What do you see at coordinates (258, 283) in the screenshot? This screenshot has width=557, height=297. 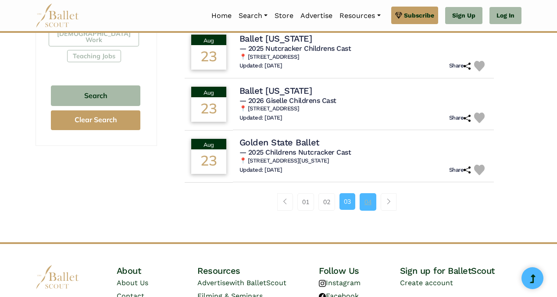 I see `span: with BalletScout` at bounding box center [258, 283].